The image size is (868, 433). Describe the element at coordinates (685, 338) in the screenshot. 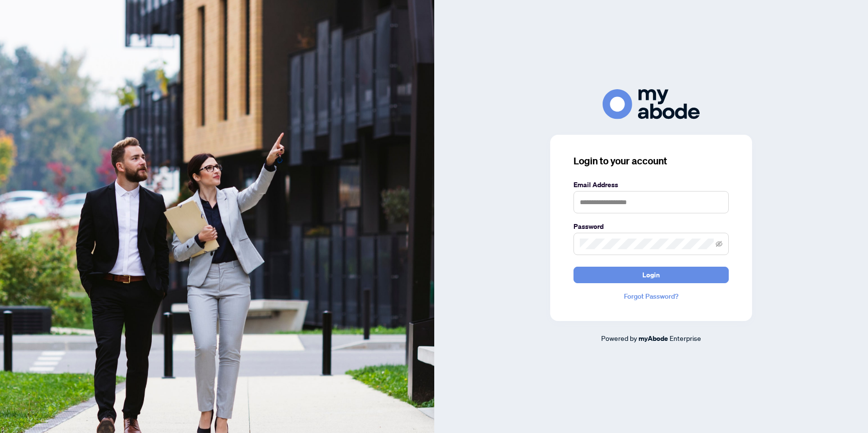

I see `span: Enterprise` at that location.